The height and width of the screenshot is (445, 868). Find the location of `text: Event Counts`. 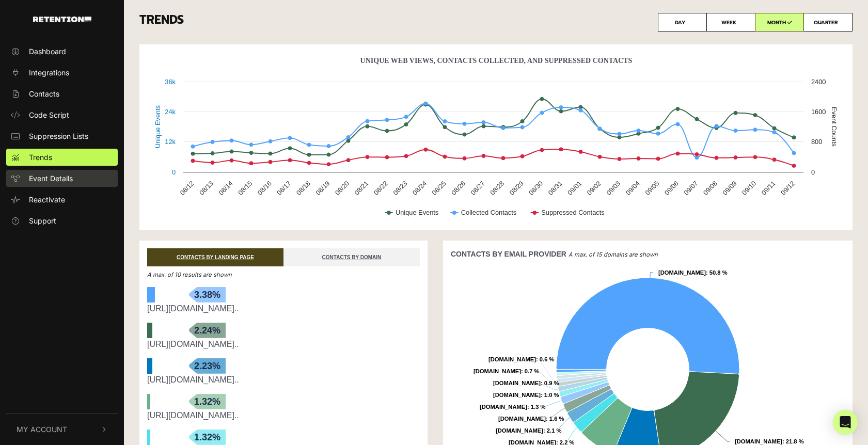

text: Event Counts is located at coordinates (833, 127).